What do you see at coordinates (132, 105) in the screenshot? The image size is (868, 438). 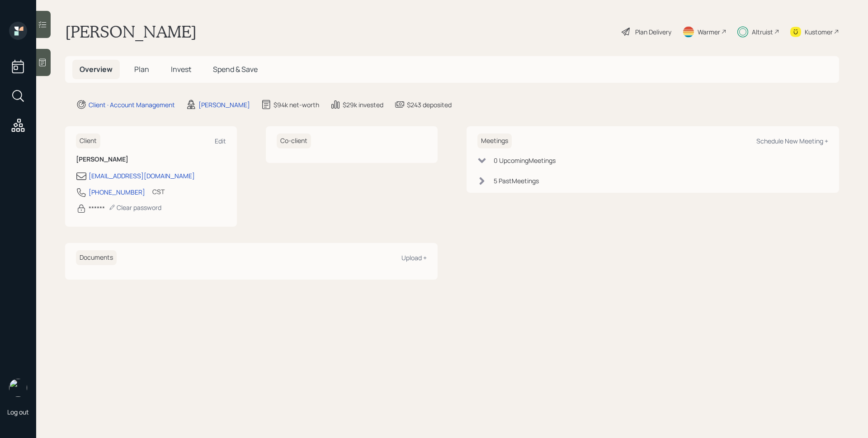 I see `div: Client · Account Management` at bounding box center [132, 105].